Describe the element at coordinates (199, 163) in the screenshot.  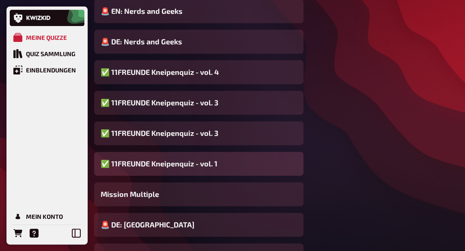
I see `a: ✅ 11FREUNDE Kneipenquiz - vol. 1` at that location.